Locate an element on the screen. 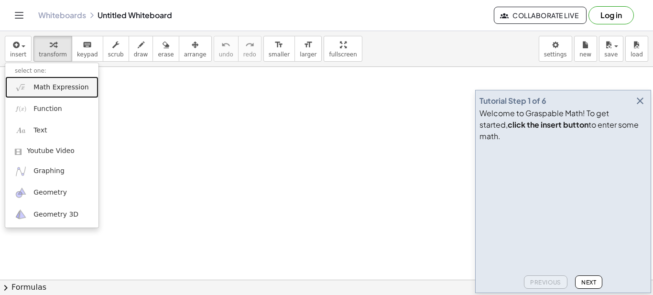  span: Next is located at coordinates (588, 282).